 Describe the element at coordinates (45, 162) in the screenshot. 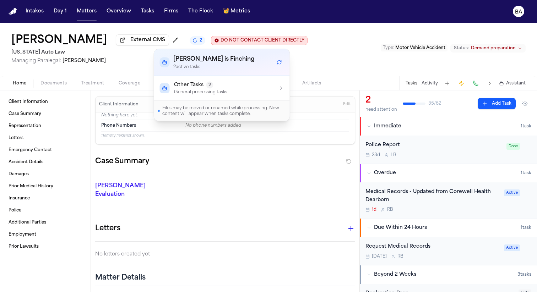

I see `a: Accident Details` at that location.